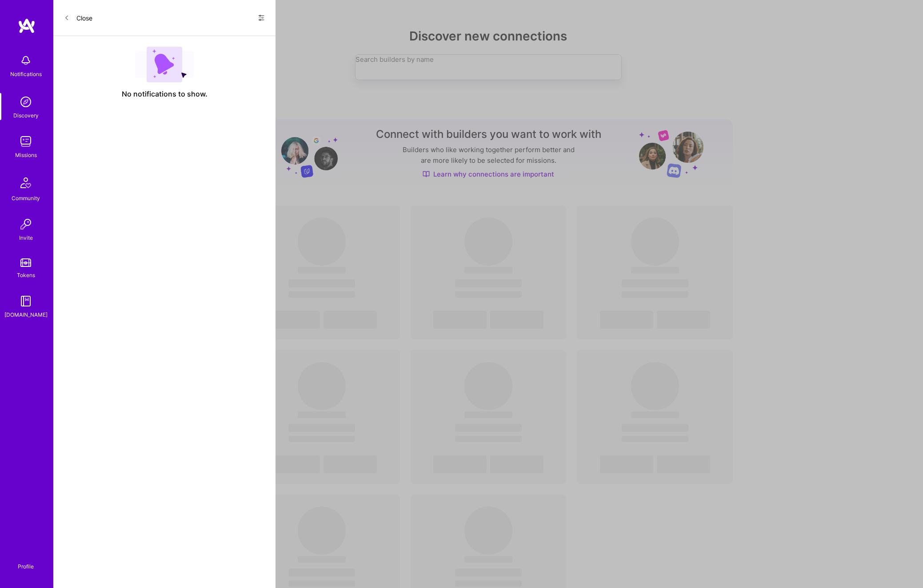 The height and width of the screenshot is (588, 923). Describe the element at coordinates (26, 141) in the screenshot. I see `img: teamwork` at that location.